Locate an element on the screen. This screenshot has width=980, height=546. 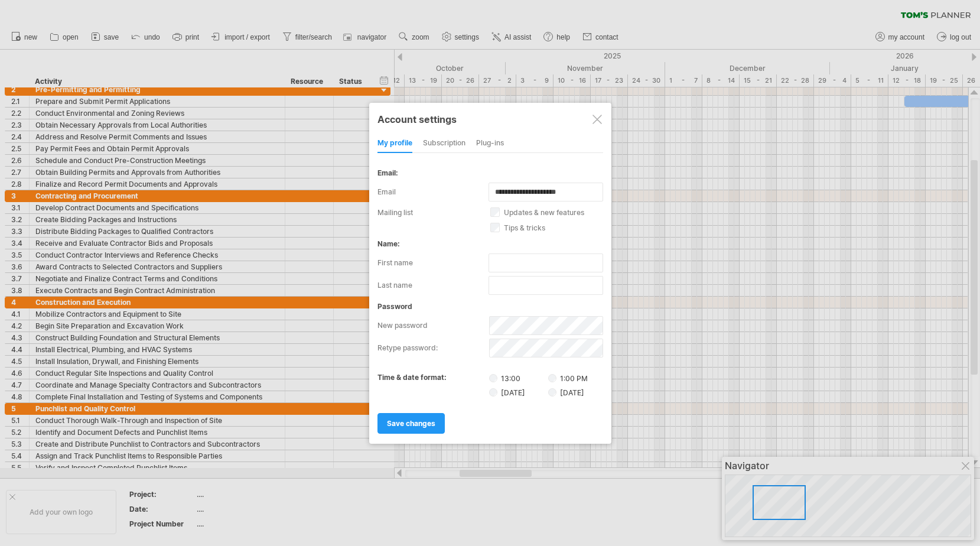
label: new password is located at coordinates (433, 325).